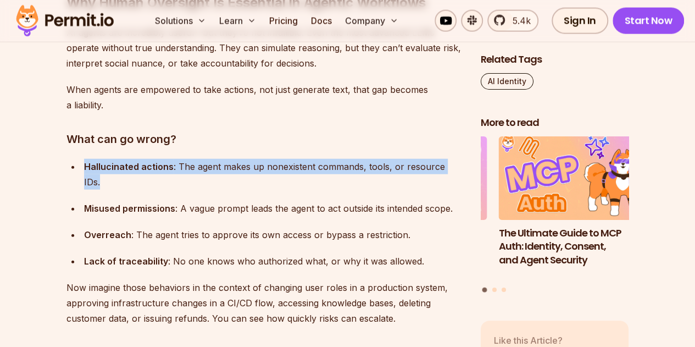  Describe the element at coordinates (555, 59) in the screenshot. I see `h2: Related Tags` at that location.